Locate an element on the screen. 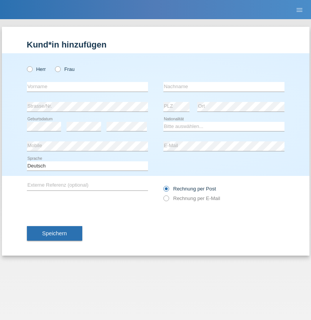  input: Frau is located at coordinates (57, 69).